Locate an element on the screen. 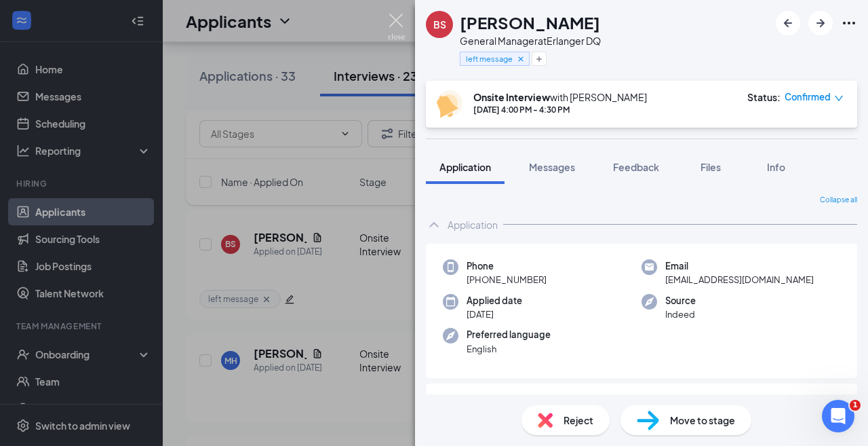  div: General Manager at Erlanger DQ is located at coordinates (531, 41).